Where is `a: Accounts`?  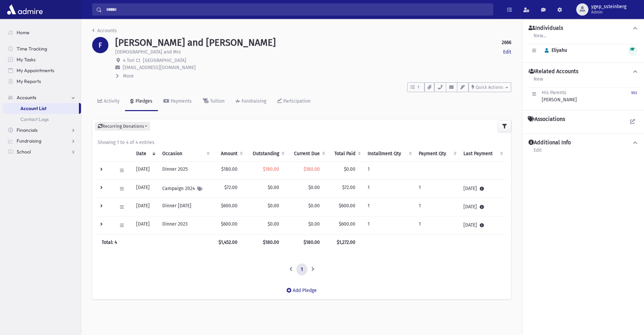
a: Accounts is located at coordinates (105, 30).